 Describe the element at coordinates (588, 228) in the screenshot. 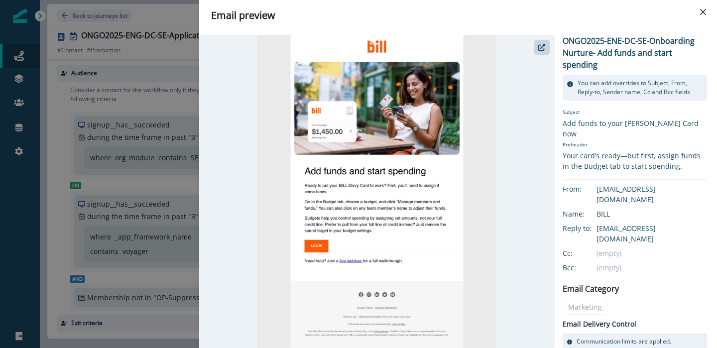

I see `div: Reply to:` at that location.